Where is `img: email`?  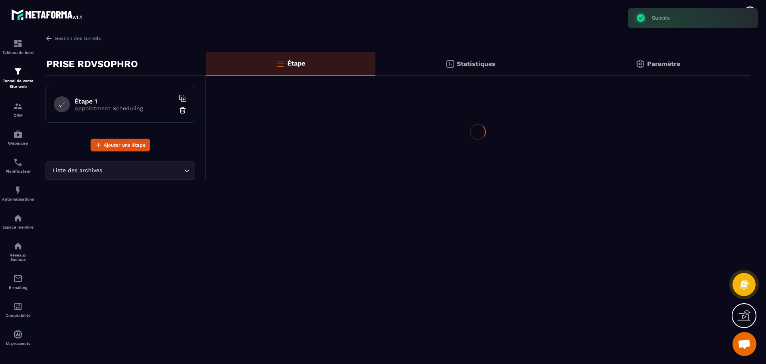 img: email is located at coordinates (18, 278).